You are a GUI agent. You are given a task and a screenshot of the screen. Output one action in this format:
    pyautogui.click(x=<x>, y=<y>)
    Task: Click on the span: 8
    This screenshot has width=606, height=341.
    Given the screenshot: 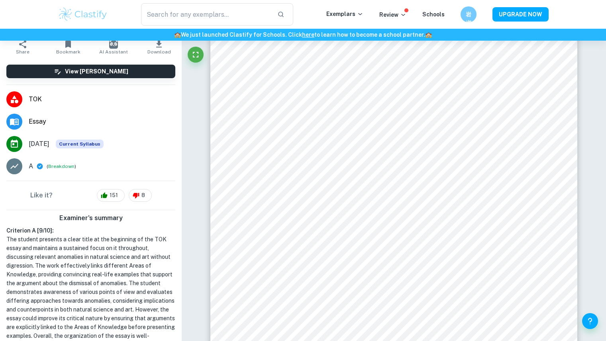 What is the action you would take?
    pyautogui.click(x=143, y=195)
    